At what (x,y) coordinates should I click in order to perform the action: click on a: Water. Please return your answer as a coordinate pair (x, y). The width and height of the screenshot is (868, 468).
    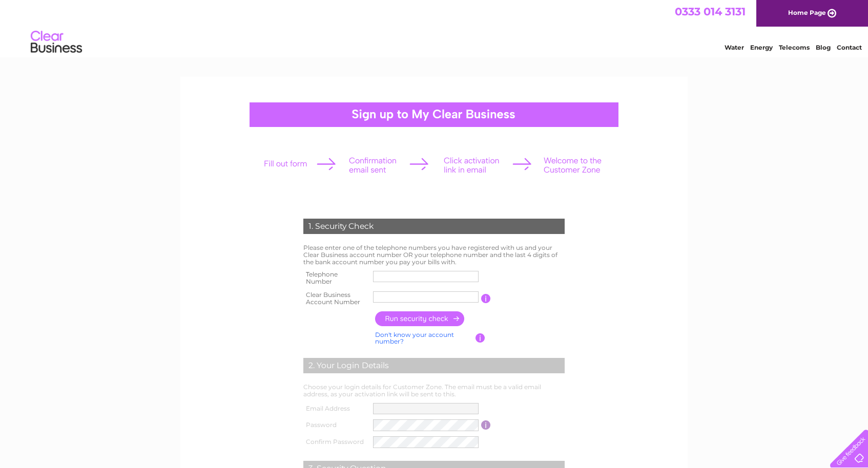
    Looking at the image, I should click on (735, 47).